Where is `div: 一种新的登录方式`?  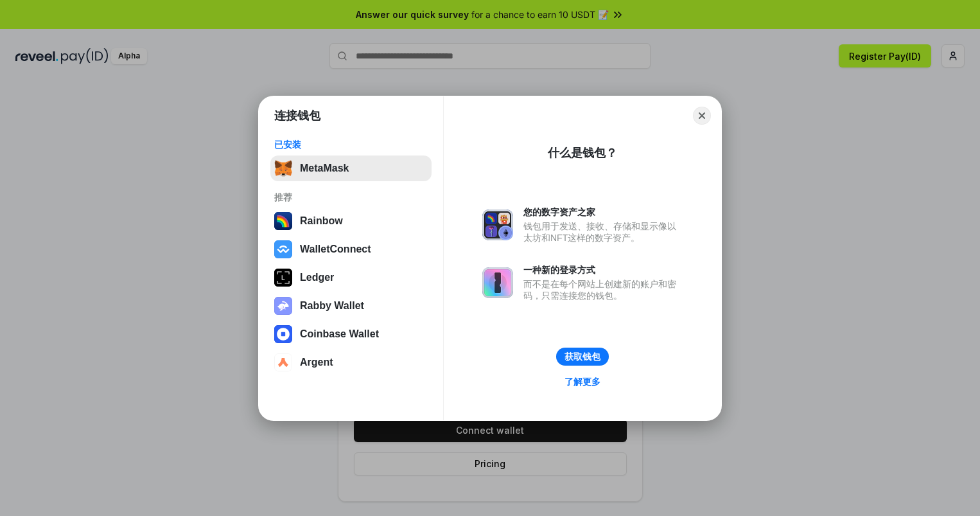 div: 一种新的登录方式 is located at coordinates (603, 270).